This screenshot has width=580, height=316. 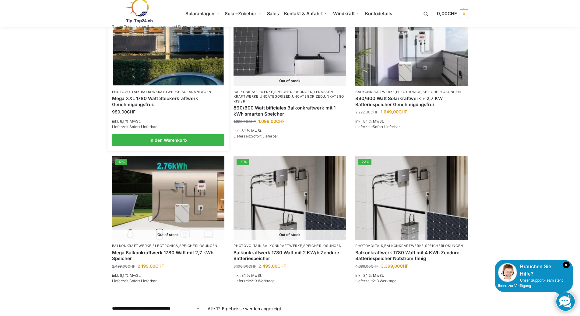 I want to click on a: 890/600 Watt Solarkraftwerk + 2,7 KW Batteriespeicher Genehmigungsfrei, so click(x=412, y=101).